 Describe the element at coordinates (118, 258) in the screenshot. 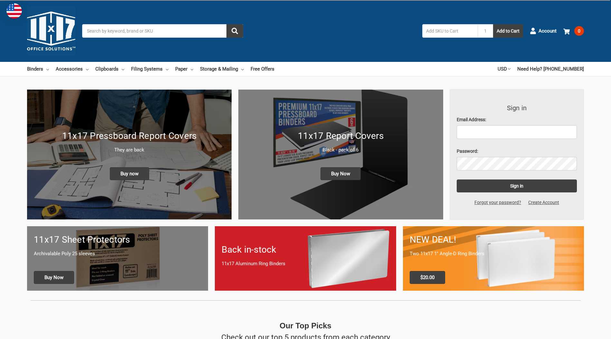

I see `a: 11x17 sheet protectors 11x17 Sheet Protectors Archivalable Poly 25 sleeves Buy Now` at that location.